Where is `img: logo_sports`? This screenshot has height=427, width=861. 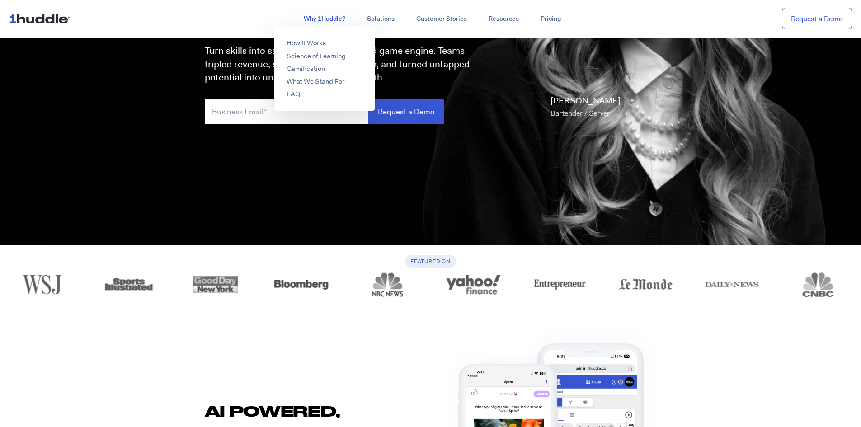
img: logo_sports is located at coordinates (129, 284).